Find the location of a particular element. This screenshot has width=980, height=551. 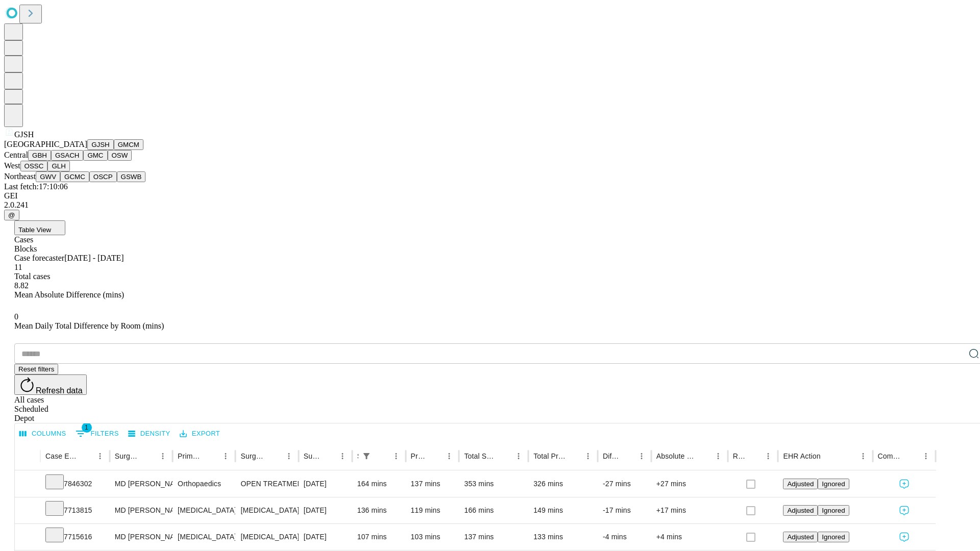

span: Northeast is located at coordinates (20, 177).